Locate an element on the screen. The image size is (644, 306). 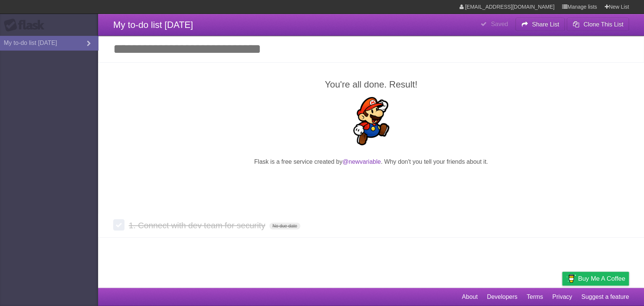
b: Share List is located at coordinates (546, 24).